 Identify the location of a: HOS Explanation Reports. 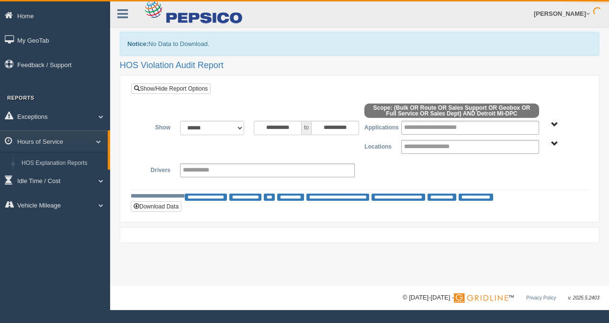
(62, 163).